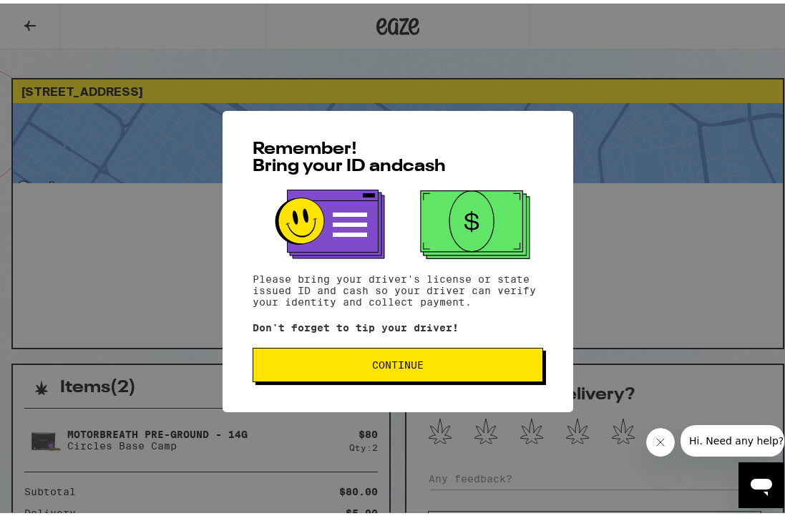 The width and height of the screenshot is (785, 516). I want to click on p: Don't forget to tip your driver!, so click(398, 324).